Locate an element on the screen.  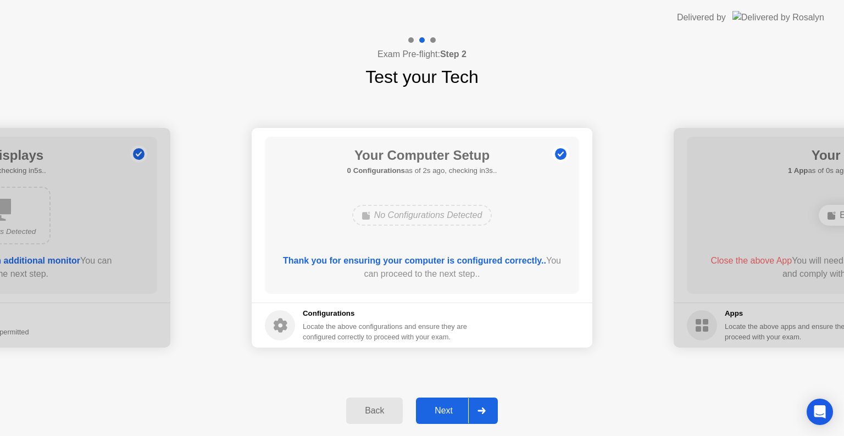
div: Next is located at coordinates (444, 411).